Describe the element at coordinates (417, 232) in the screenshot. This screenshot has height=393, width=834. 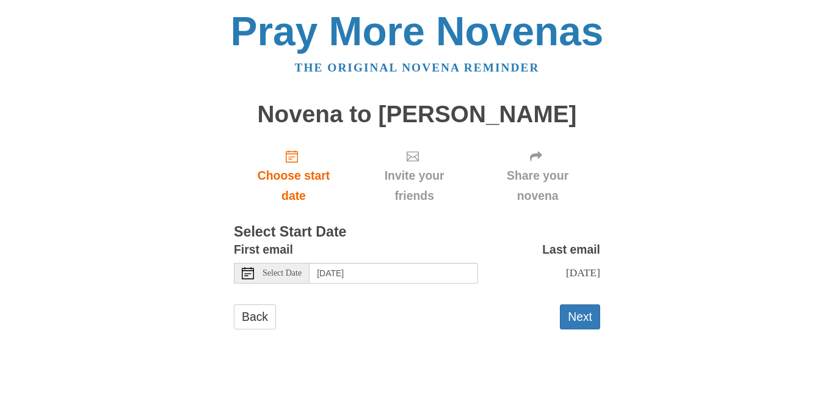
I see `h3: Select Start Date` at that location.